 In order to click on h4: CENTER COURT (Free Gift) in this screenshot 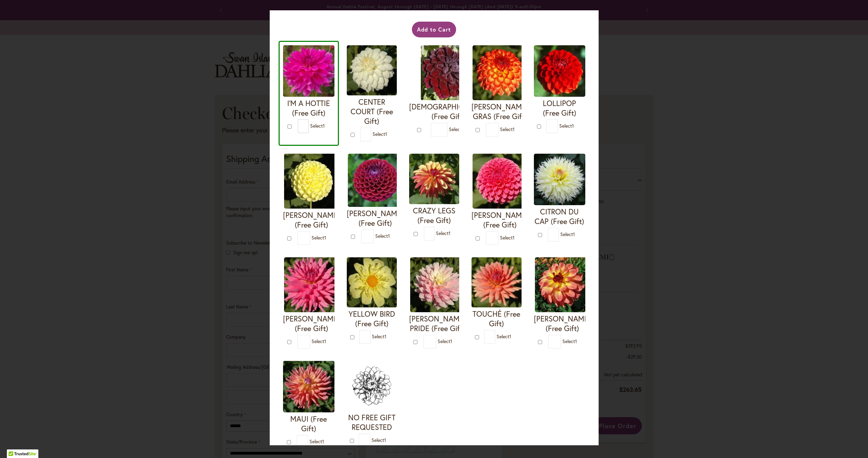, I will do `click(372, 111)`.